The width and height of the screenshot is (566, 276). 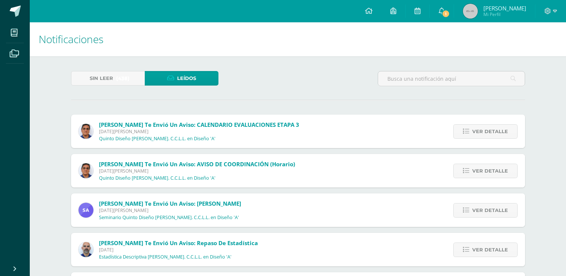 What do you see at coordinates (101, 78) in the screenshot?
I see `span: Sin leer` at bounding box center [101, 78].